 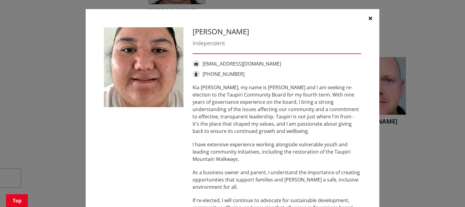 What do you see at coordinates (144, 67) in the screenshot?
I see `img: WO-B-TP__COCUP-HUGHES_S__qJQtJ` at bounding box center [144, 67].